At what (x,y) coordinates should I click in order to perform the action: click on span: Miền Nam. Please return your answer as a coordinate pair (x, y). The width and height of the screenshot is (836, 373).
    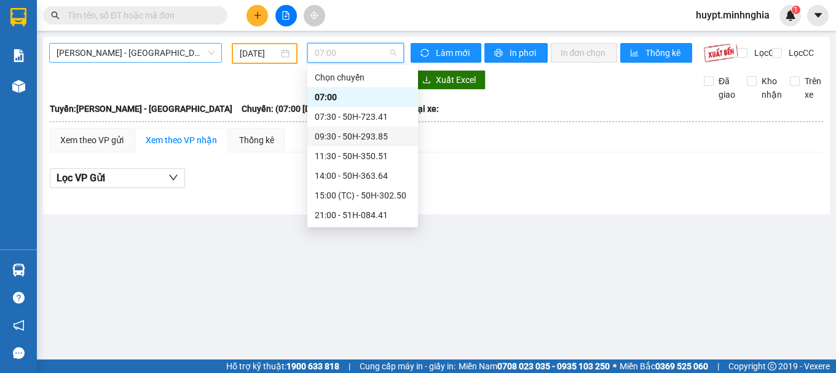
    Looking at the image, I should click on (534, 367).